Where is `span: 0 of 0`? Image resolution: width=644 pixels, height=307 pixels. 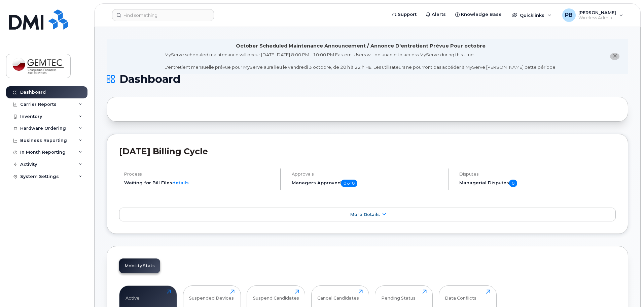 span: 0 of 0 is located at coordinates (349, 183).